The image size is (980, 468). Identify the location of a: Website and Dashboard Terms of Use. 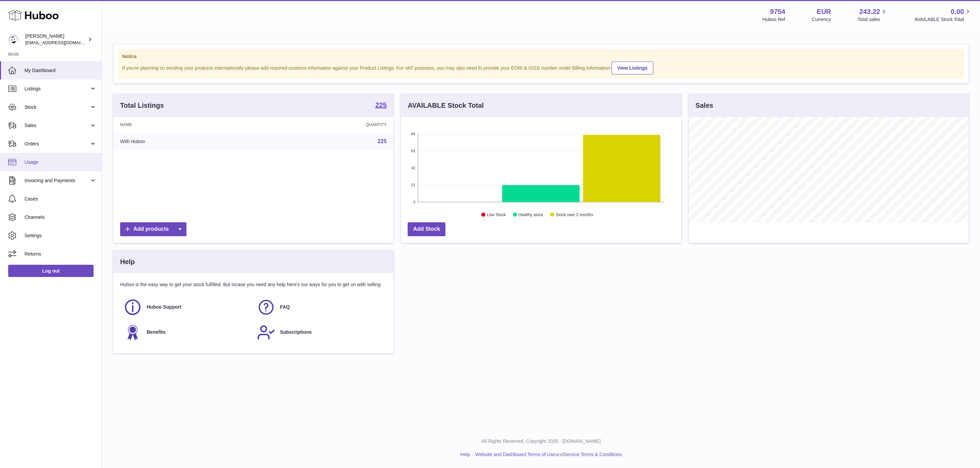
(515, 455).